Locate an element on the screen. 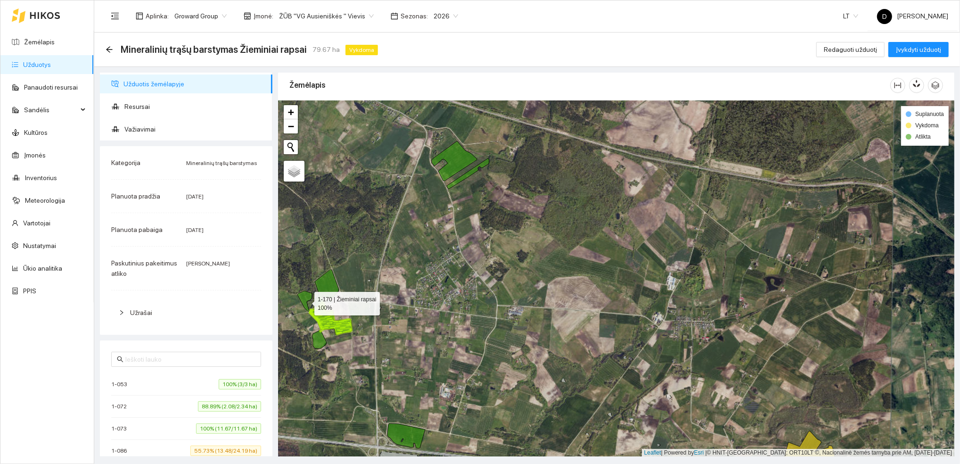  span: Mineralinių trąšų barstymas is located at coordinates (222, 163).